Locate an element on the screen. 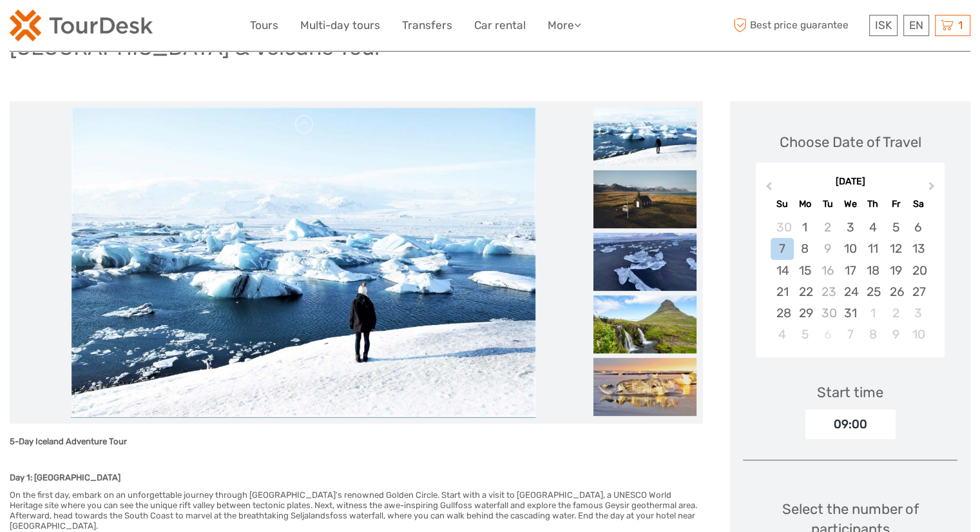 Image resolution: width=980 pixels, height=532 pixels. div: Choose Thursday, January 1st, 2026 is located at coordinates (872, 313).